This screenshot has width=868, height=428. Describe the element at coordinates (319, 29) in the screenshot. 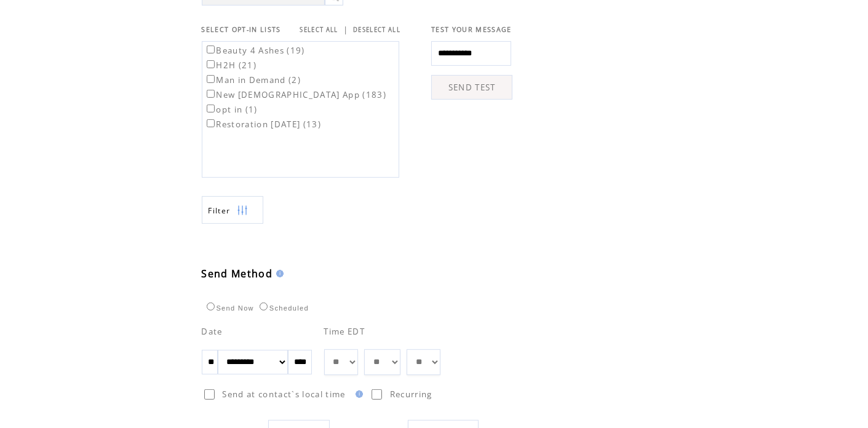

I see `a: SELECT ALL` at that location.